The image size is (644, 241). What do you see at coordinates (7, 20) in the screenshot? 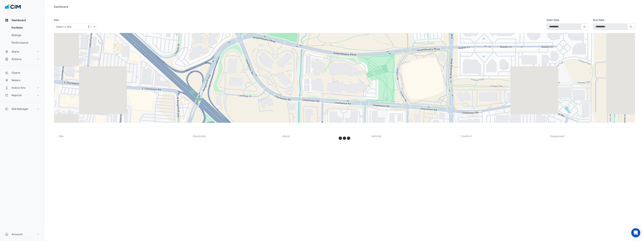
I see `app-icon: Dashboard` at bounding box center [7, 20].